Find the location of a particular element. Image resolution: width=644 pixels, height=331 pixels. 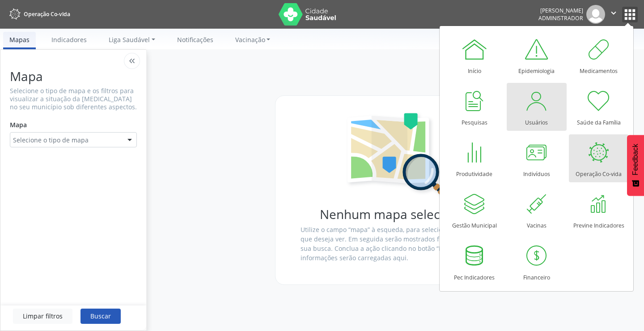

span: Administrador is located at coordinates (561, 18).